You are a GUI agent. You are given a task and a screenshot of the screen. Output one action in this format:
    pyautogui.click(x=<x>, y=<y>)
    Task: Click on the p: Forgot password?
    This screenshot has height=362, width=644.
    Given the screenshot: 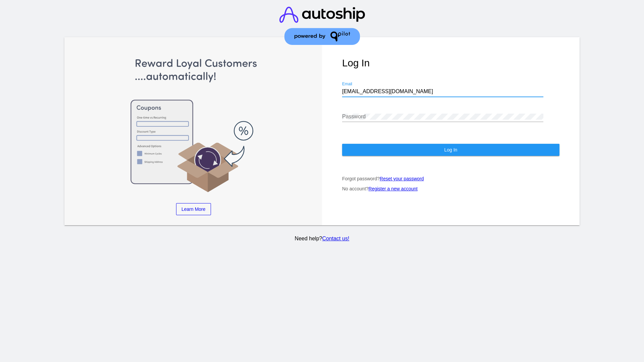 What is the action you would take?
    pyautogui.click(x=451, y=179)
    